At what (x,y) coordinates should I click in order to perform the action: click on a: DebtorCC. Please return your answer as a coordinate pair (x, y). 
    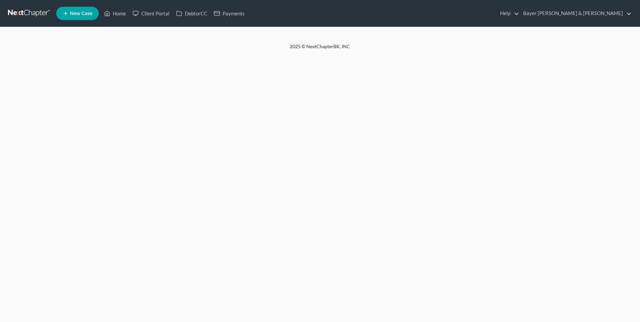
    Looking at the image, I should click on (192, 13).